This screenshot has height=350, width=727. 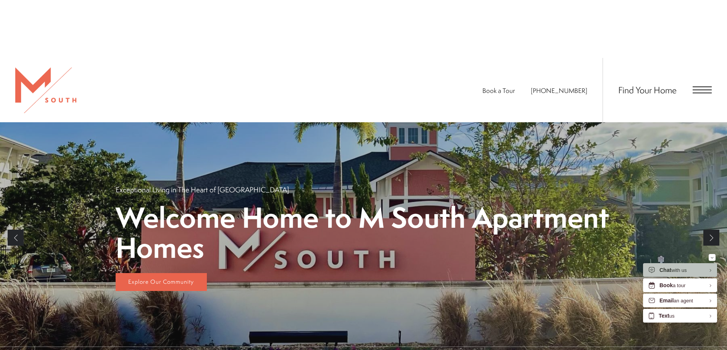 What do you see at coordinates (647, 90) in the screenshot?
I see `span: Find Your Home` at bounding box center [647, 90].